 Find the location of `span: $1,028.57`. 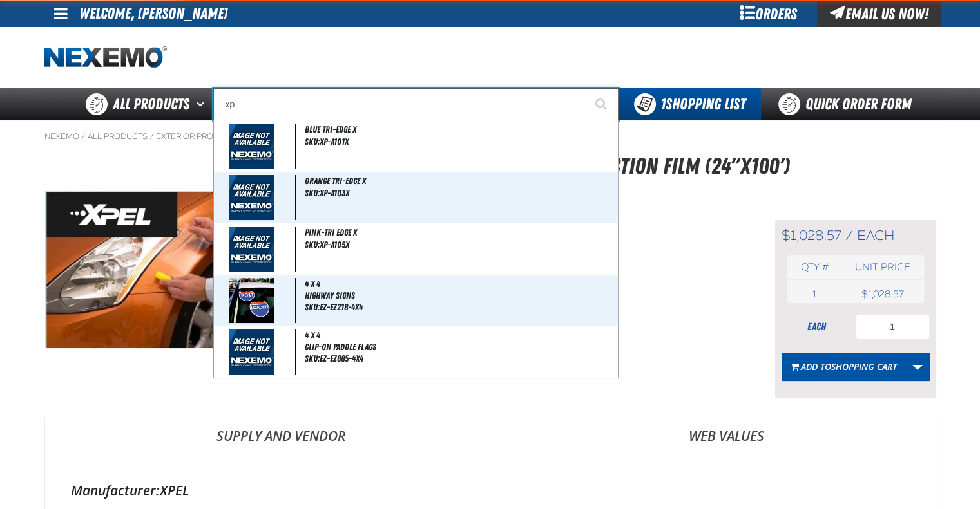

span: $1,028.57 is located at coordinates (811, 235).